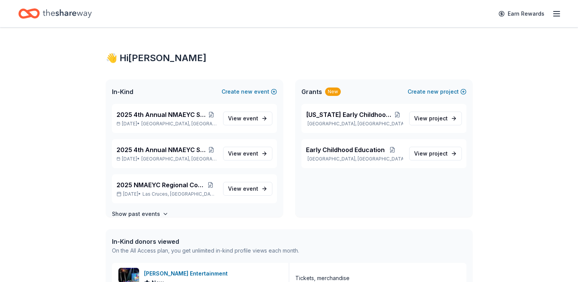 The width and height of the screenshot is (578, 282). What do you see at coordinates (437, 92) in the screenshot?
I see `button: Createnewproject` at bounding box center [437, 92].